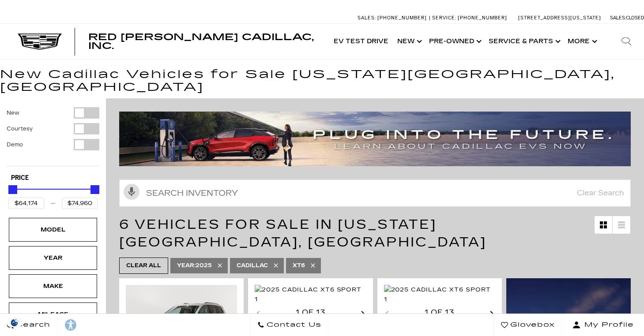 The width and height of the screenshot is (644, 336). I want to click on div: Mileage, so click(53, 315).